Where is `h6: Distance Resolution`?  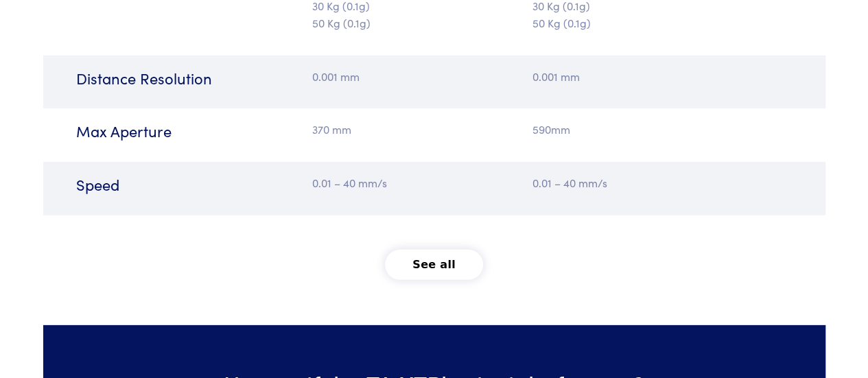
h6: Distance Resolution is located at coordinates (186, 78).